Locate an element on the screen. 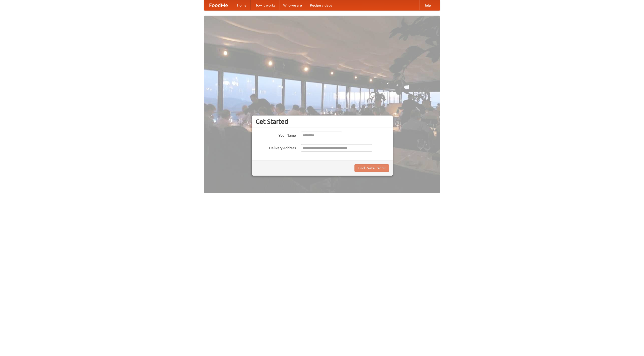  h3: Get Started is located at coordinates (322, 122).